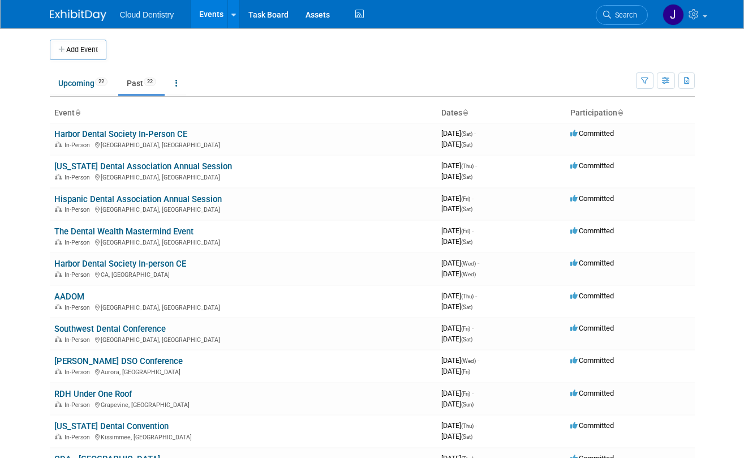 The height and width of the screenshot is (458, 744). What do you see at coordinates (243, 113) in the screenshot?
I see `th: Event` at bounding box center [243, 113].